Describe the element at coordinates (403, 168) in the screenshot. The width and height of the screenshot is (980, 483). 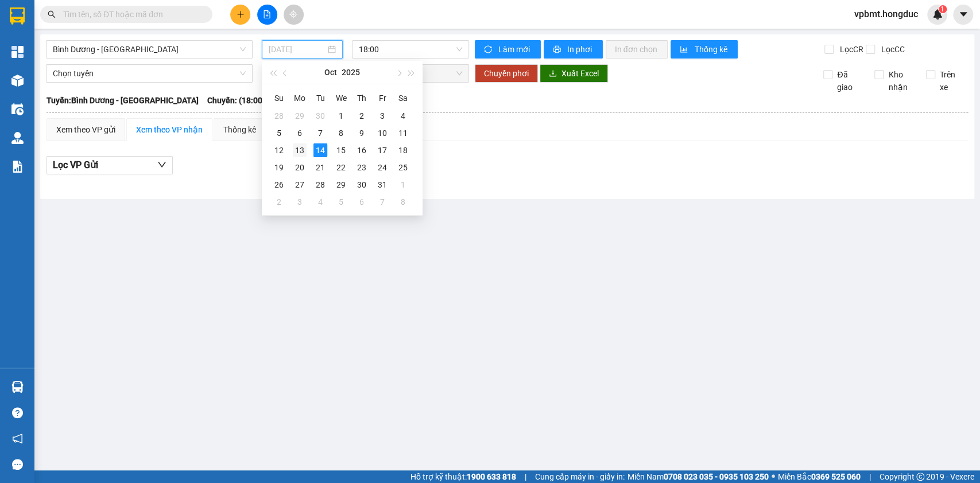
I see `td: 2025-10-25` at that location.